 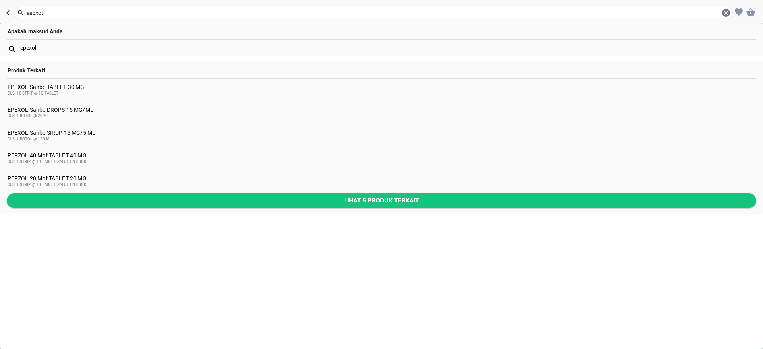 I want to click on span: DUS, 10 STRIP @ 10 TABLET, so click(x=33, y=93).